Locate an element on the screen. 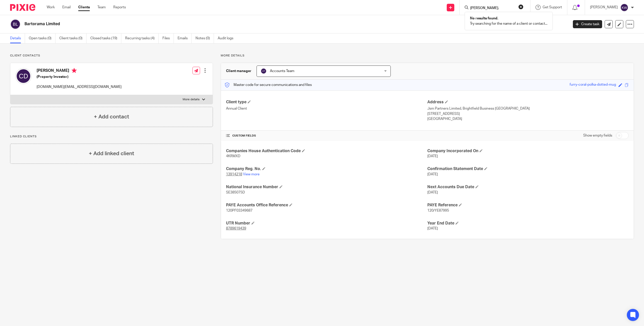 The width and height of the screenshot is (644, 326). span: 4KRMXD is located at coordinates (233, 156).